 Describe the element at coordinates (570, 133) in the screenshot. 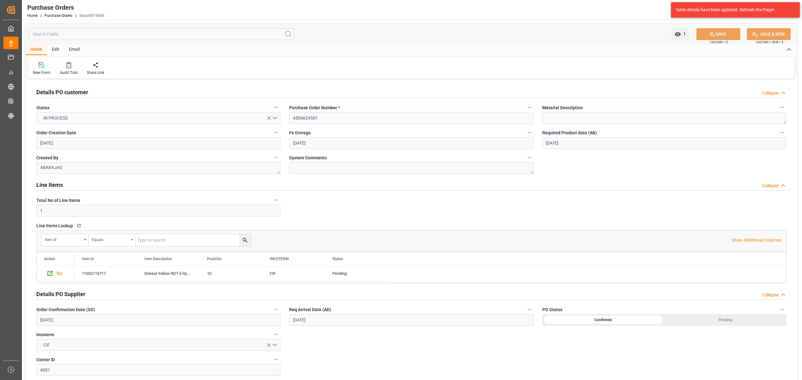

I see `span: Required Product date (AB)` at that location.